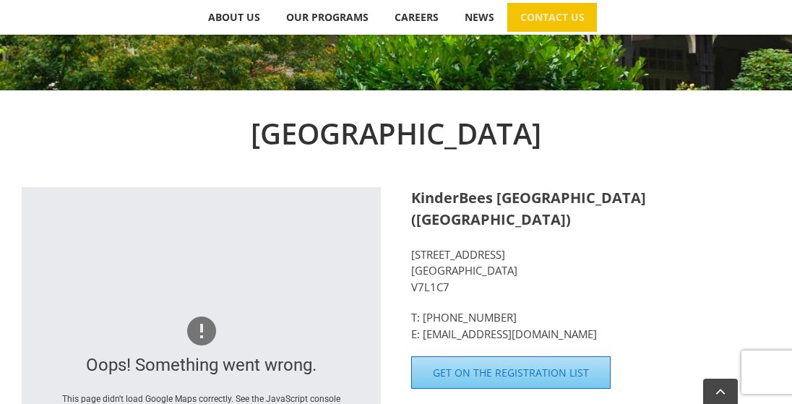 Image resolution: width=792 pixels, height=404 pixels. Describe the element at coordinates (234, 17) in the screenshot. I see `span: ABOUT US` at that location.